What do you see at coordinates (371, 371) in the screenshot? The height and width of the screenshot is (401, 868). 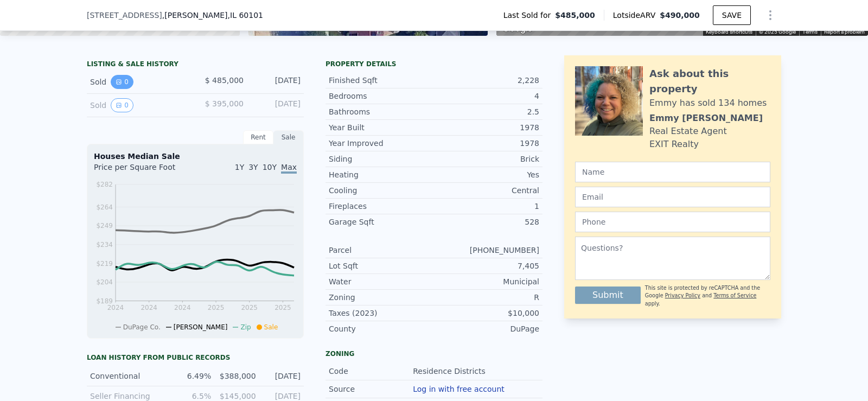 I see `div: Code` at bounding box center [371, 371].